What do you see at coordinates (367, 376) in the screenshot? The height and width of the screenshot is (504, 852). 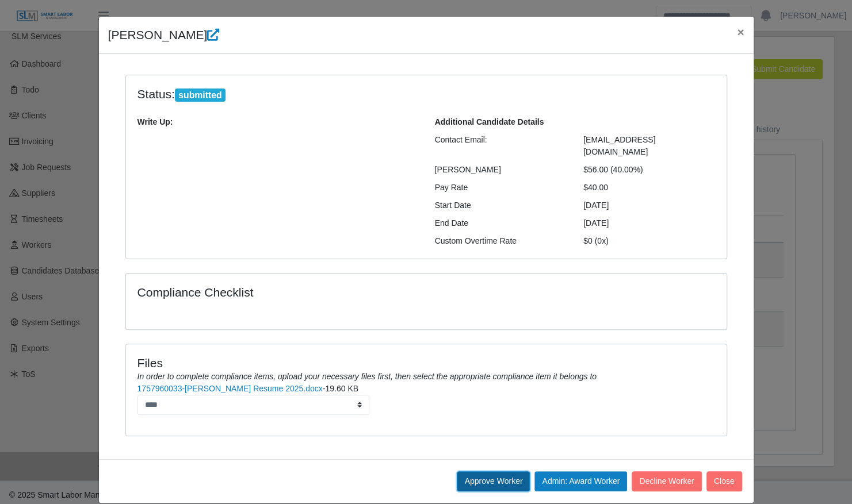 I see `i: In order to complete compliance items, upload your necessary files first, then select the appropr...` at bounding box center [367, 376].